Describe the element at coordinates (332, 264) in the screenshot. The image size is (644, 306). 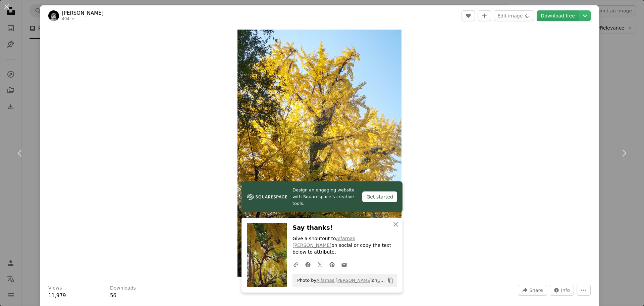
I see `a: Share on Pinterest` at that location.